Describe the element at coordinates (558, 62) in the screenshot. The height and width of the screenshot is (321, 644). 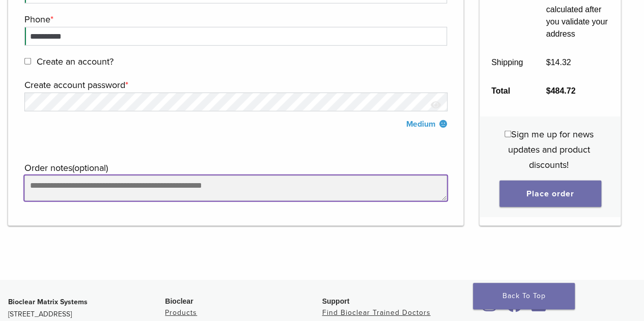
I see `bdi: 14.32` at that location.